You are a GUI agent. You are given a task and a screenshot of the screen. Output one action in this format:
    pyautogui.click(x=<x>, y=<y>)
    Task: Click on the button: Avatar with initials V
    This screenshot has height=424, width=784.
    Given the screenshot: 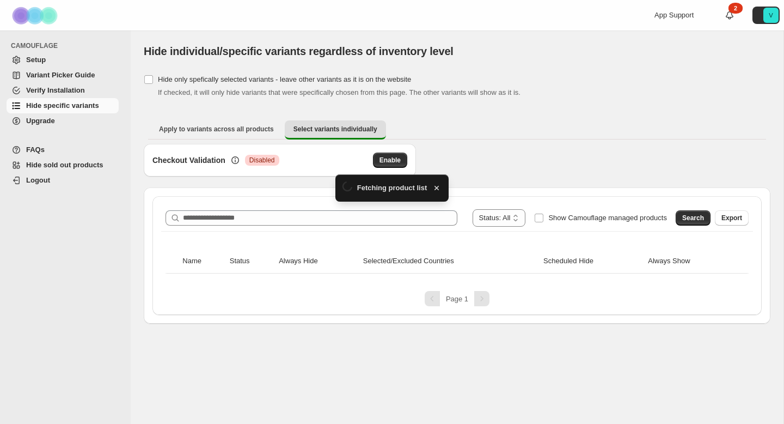 What is the action you would take?
    pyautogui.click(x=766, y=15)
    